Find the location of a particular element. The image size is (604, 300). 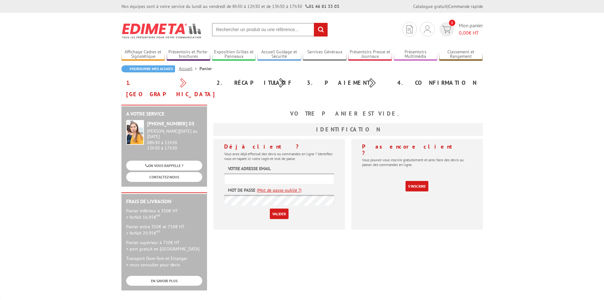

h4: Déjà client ? is located at coordinates (279, 146).